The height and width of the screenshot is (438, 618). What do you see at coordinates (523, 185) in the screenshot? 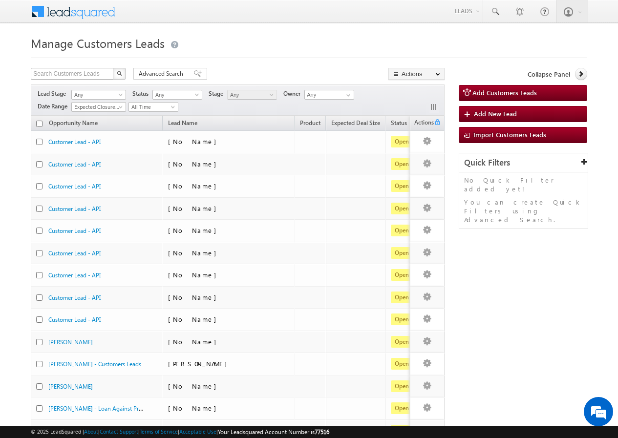
I see `p: No Quick Filter added yet!` at bounding box center [523, 185].